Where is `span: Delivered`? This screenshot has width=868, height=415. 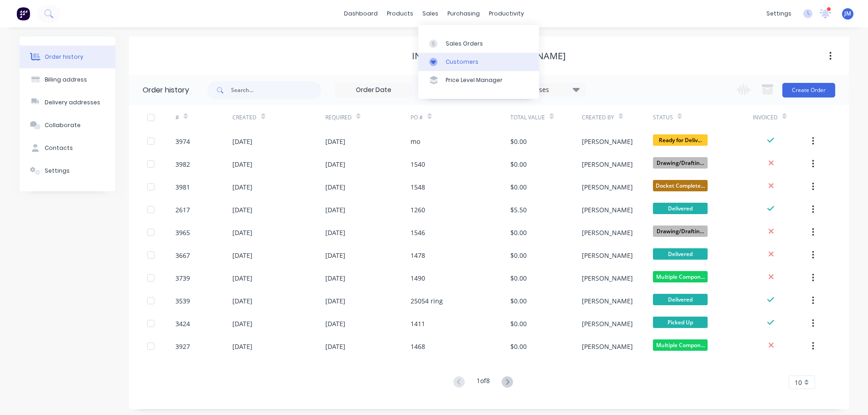 span: Delivered is located at coordinates (680, 208).